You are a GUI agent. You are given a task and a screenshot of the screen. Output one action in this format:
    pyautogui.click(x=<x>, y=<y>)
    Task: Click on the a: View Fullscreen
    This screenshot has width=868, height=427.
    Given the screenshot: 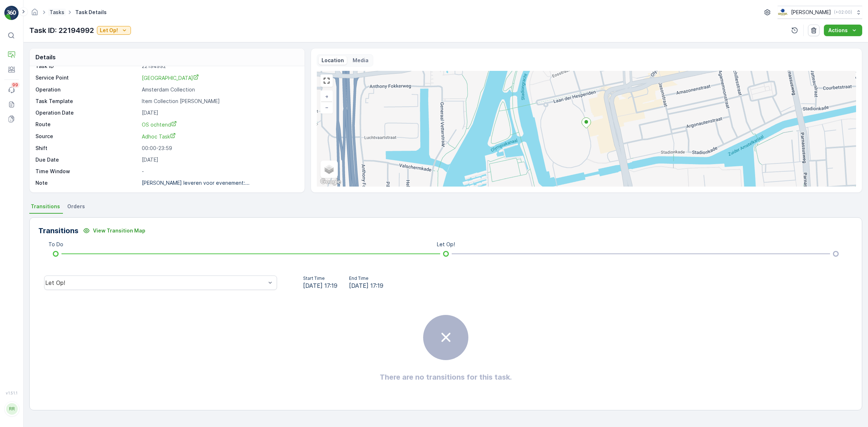 What is the action you would take?
    pyautogui.click(x=326, y=80)
    